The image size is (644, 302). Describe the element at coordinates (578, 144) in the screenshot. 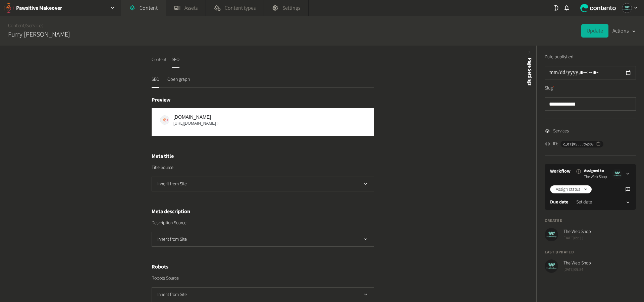

I see `span: c_01jW5...twp0G` at that location.